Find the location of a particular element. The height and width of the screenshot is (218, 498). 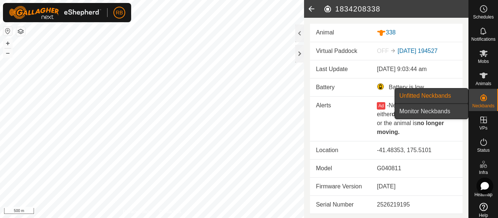

div: 2526219195 is located at coordinates (417, 204).